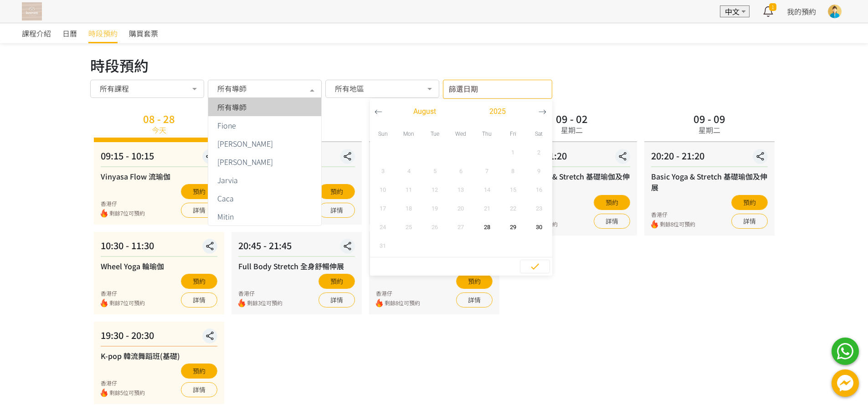 This screenshot has width=868, height=415. Describe the element at coordinates (539, 227) in the screenshot. I see `button: 30` at that location.